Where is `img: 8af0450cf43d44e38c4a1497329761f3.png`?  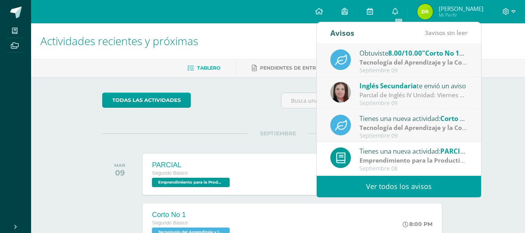 img: 8af0450cf43d44e38c4a1497329761f3.png is located at coordinates (340, 92).